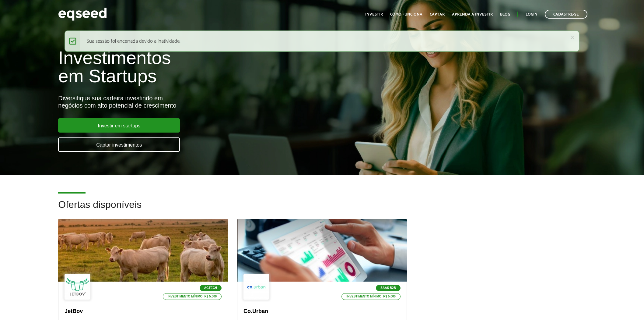 The height and width of the screenshot is (320, 644). Describe the element at coordinates (505, 14) in the screenshot. I see `a: Blog` at that location.